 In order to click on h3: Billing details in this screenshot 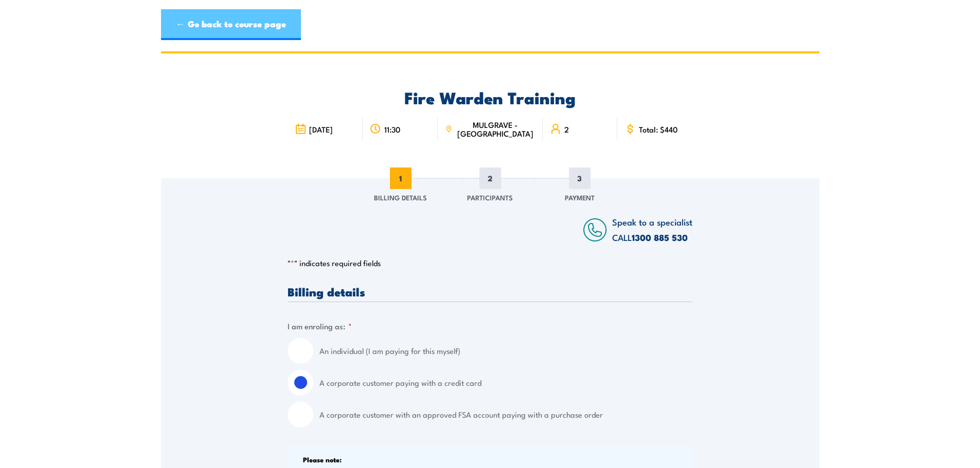, I will do `click(490, 291)`.